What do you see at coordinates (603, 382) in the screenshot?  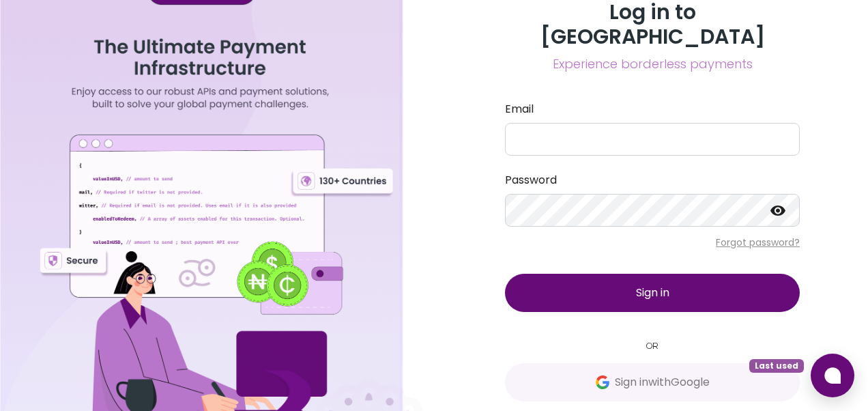 I see `img: Google` at bounding box center [603, 382].